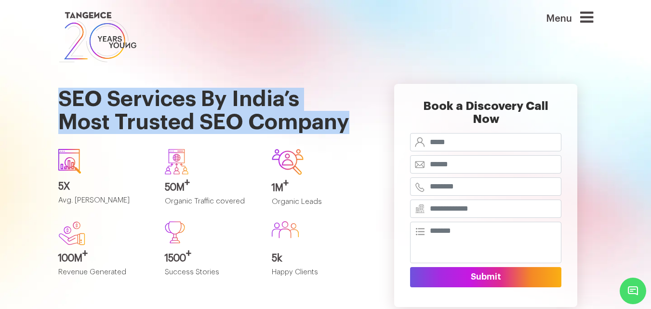  I want to click on img: Group-640.svg, so click(176, 161).